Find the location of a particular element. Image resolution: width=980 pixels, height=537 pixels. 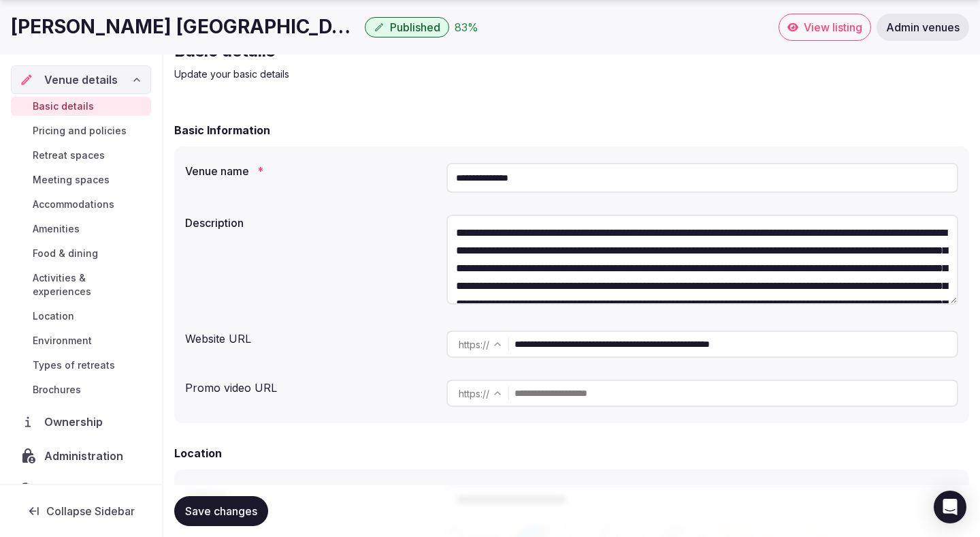

a: Brochures is located at coordinates (81, 390).